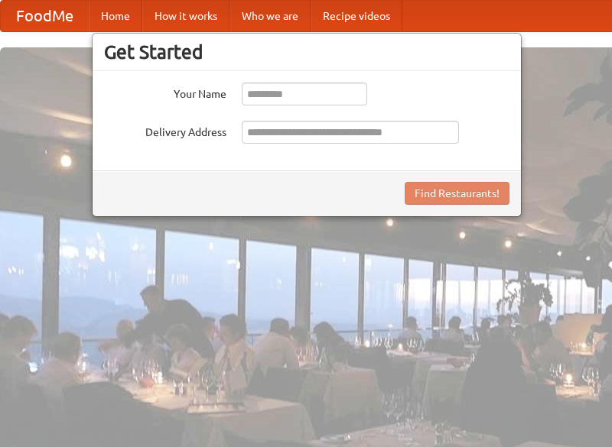 This screenshot has height=447, width=612. Describe the element at coordinates (186, 16) in the screenshot. I see `a: How it works` at that location.